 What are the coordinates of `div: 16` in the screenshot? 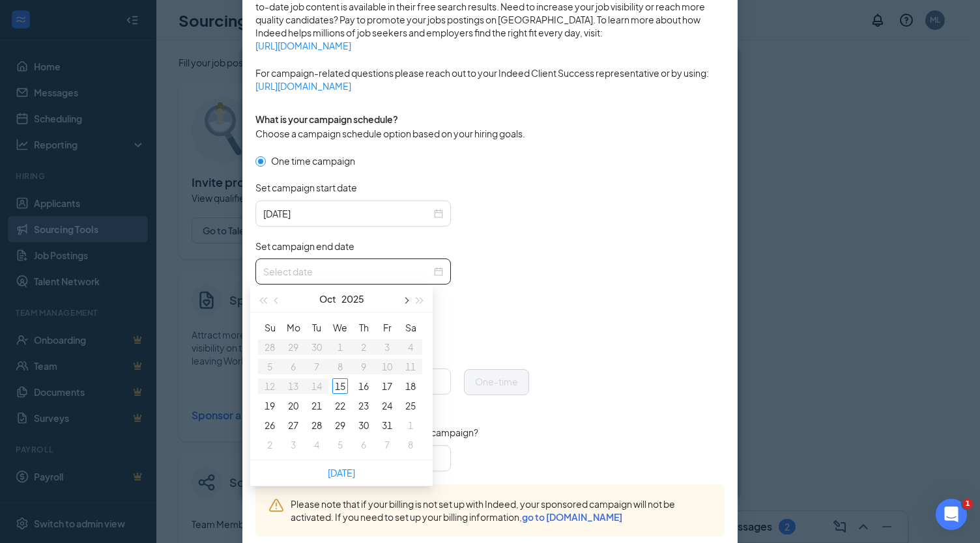 It's located at (364, 386).